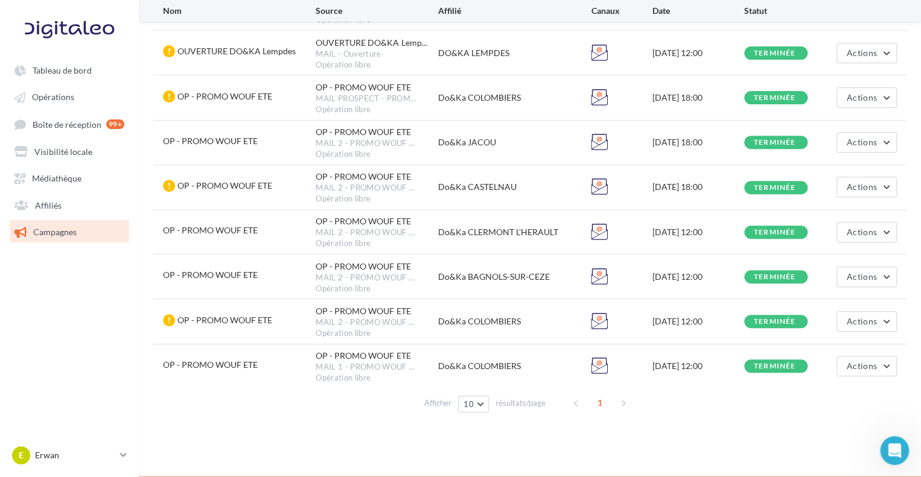 Image resolution: width=921 pixels, height=477 pixels. I want to click on span: résultats/page, so click(520, 403).